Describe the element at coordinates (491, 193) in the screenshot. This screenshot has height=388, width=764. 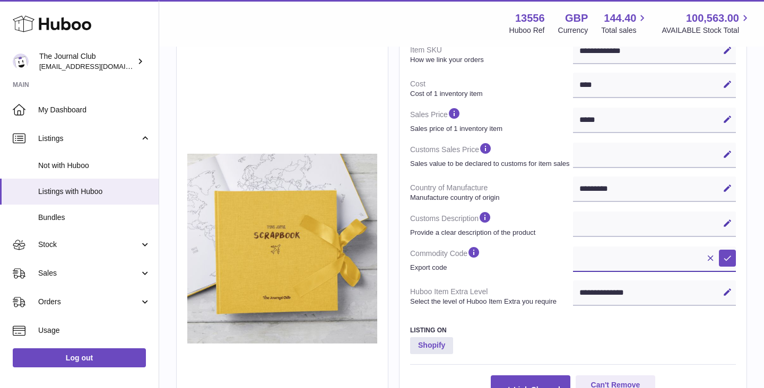
I see `dt: Country of Manufacture` at that location.